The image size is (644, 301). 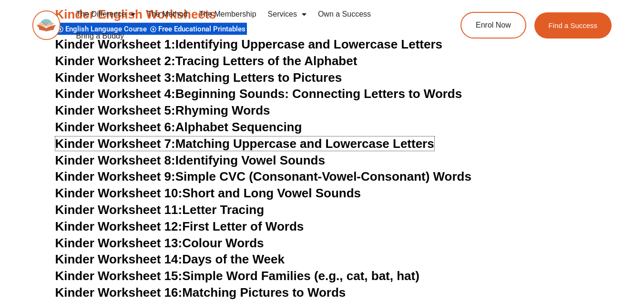 What do you see at coordinates (118, 226) in the screenshot?
I see `span: Kinder Worksheet 12:` at bounding box center [118, 226].